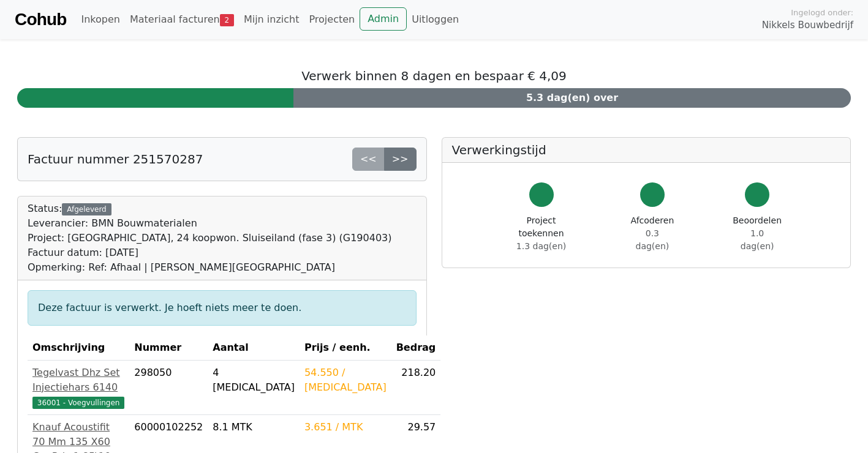 The height and width of the screenshot is (453, 868). I want to click on a: Mijn inzicht, so click(271, 20).